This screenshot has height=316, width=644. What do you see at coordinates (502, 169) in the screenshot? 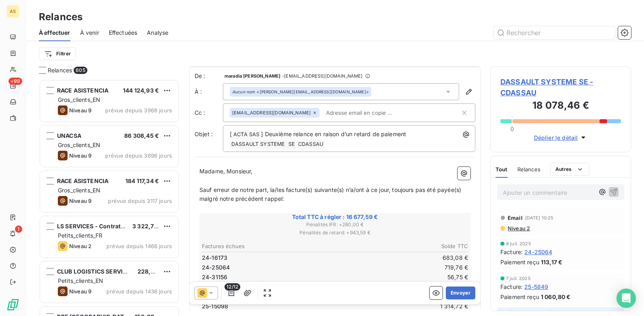
I see `span: Tout` at bounding box center [502, 169].